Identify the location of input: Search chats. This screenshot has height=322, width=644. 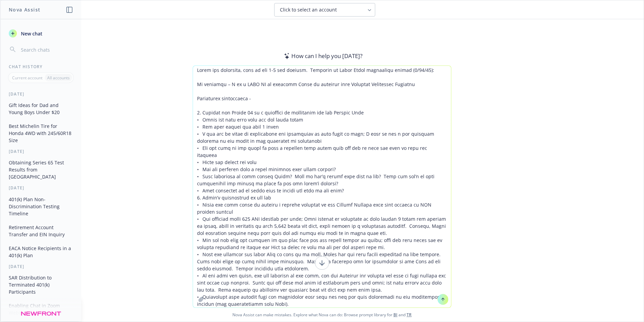
(46, 49).